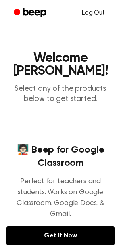 The height and width of the screenshot is (245, 121). I want to click on h4: 🧑🏻‍🏫 Beep for Google Classroom, so click(60, 156).